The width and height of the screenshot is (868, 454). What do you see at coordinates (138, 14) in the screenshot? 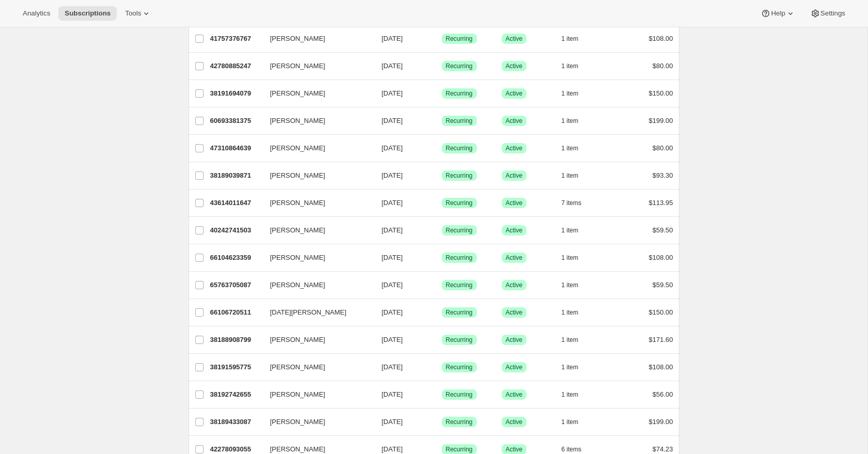
I see `button: Tools` at bounding box center [138, 14].